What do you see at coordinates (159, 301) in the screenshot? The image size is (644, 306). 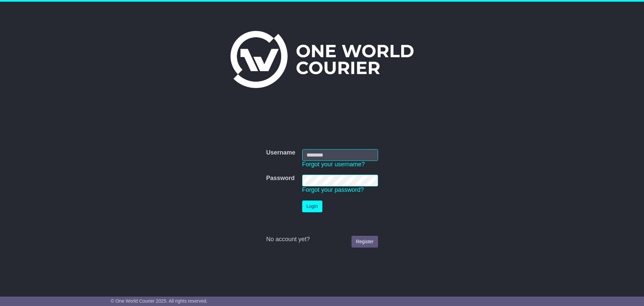 I see `span: © One World Courier 2025. All rights reserved.` at bounding box center [159, 301].